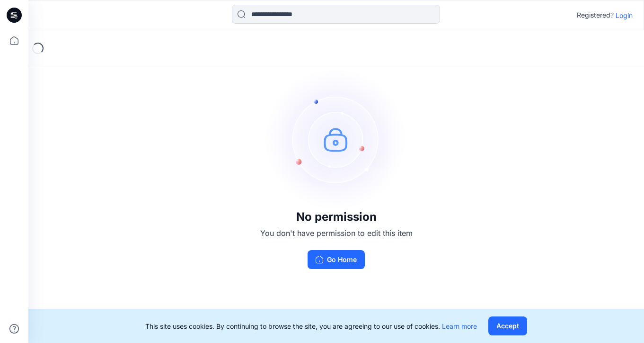  Describe the element at coordinates (508, 326) in the screenshot. I see `button: Accept` at that location.